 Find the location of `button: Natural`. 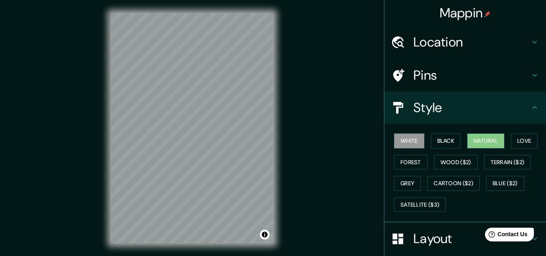

button: Natural is located at coordinates (486, 141).